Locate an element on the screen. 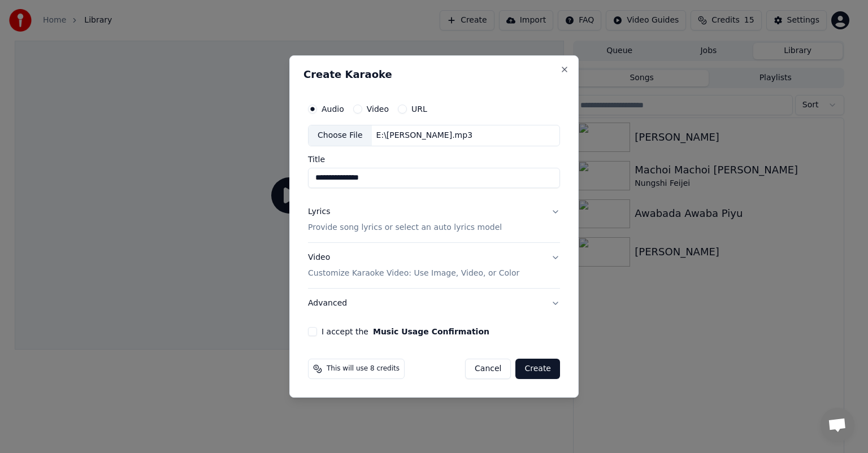  label: Audio is located at coordinates (333, 109).